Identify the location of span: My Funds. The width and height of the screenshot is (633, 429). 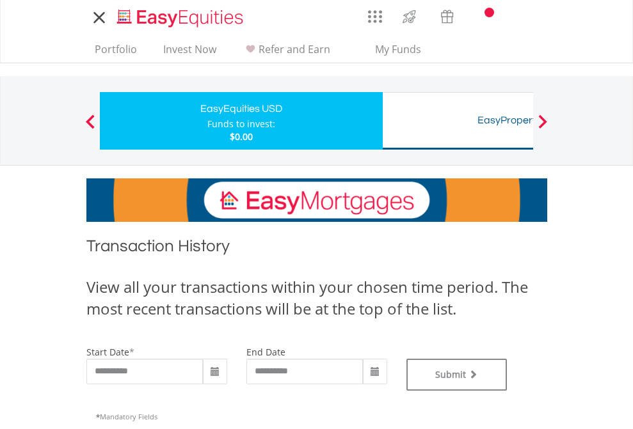
(398, 49).